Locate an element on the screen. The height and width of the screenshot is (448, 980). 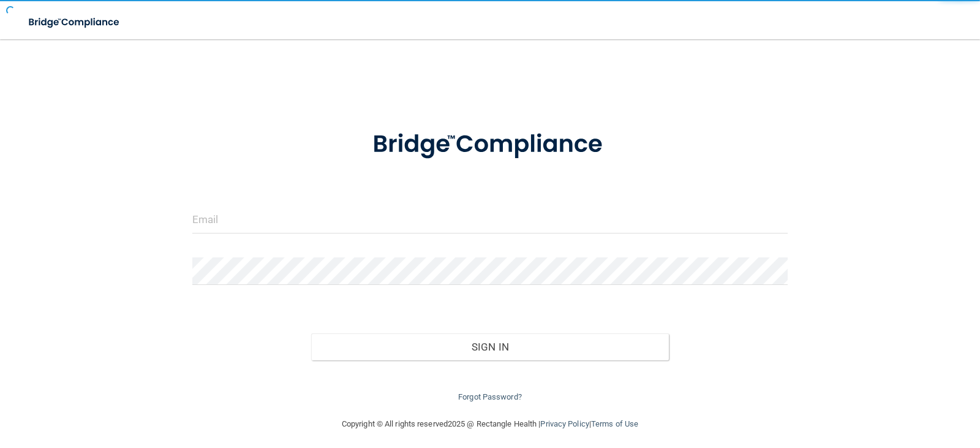
button: Sign In is located at coordinates (490, 347).